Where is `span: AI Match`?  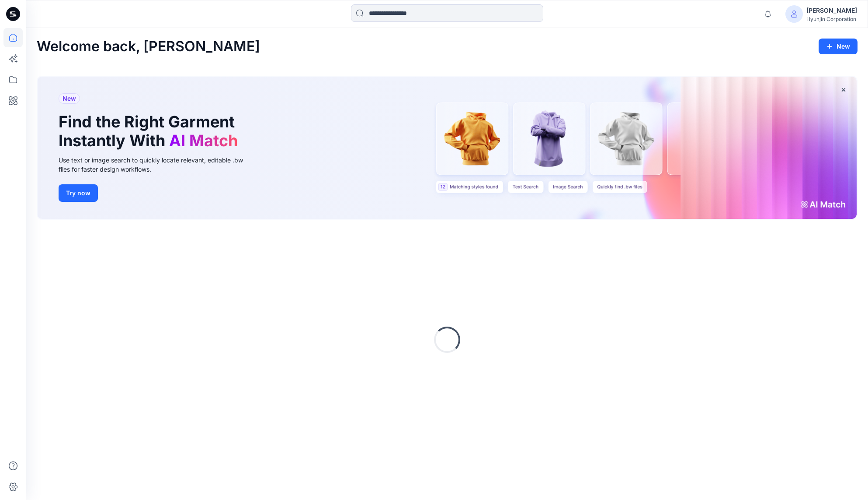 span: AI Match is located at coordinates (204, 140).